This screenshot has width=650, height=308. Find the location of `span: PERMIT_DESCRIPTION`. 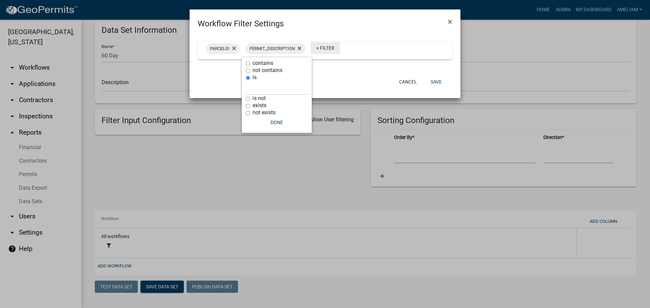

span: PERMIT_DESCRIPTION is located at coordinates (272, 48).